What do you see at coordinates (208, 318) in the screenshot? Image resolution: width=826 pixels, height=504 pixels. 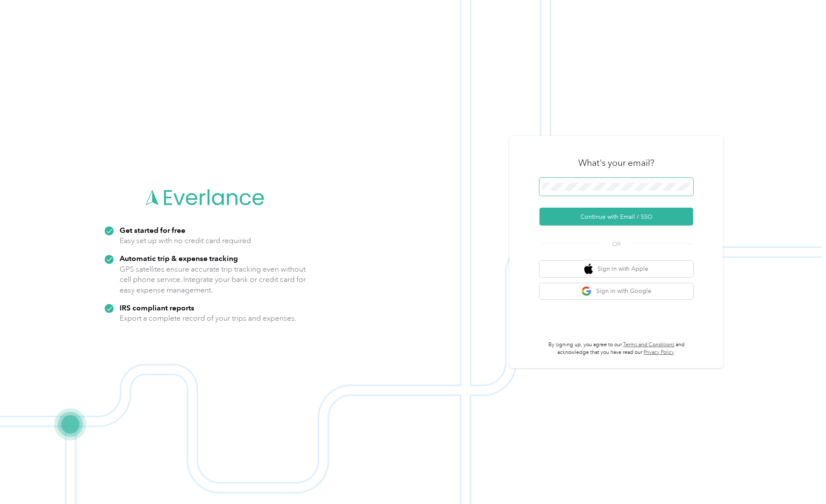 I see `p: Export a complete record of your trips and expenses.` at bounding box center [208, 318].